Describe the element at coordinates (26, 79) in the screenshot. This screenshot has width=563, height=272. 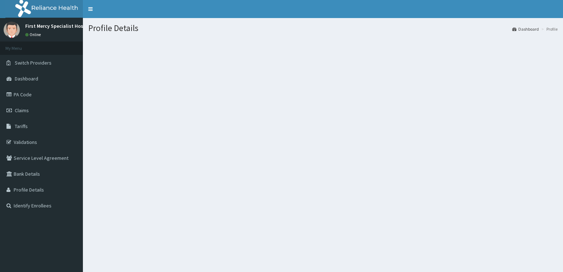
I see `span: Dashboard` at that location.